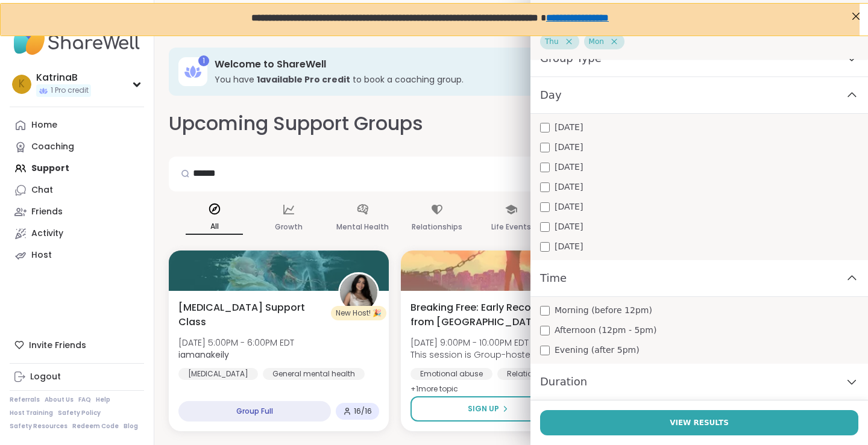 The image size is (868, 445). I want to click on div: Coaching, so click(53, 147).